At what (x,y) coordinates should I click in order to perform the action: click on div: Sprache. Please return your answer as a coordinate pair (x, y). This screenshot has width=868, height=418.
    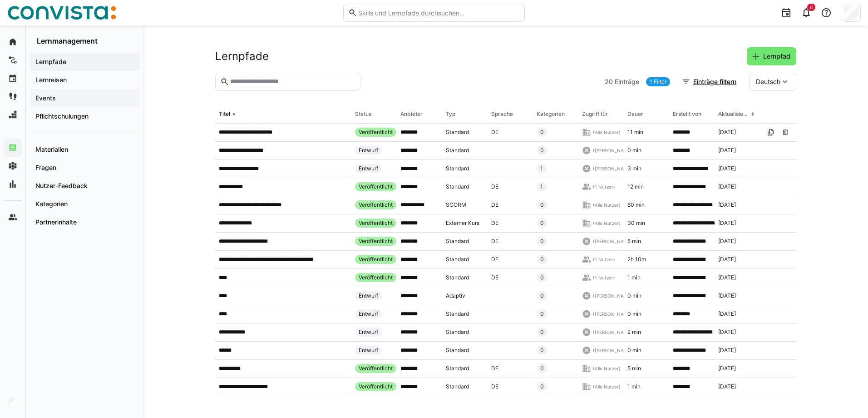
    Looking at the image, I should click on (502, 114).